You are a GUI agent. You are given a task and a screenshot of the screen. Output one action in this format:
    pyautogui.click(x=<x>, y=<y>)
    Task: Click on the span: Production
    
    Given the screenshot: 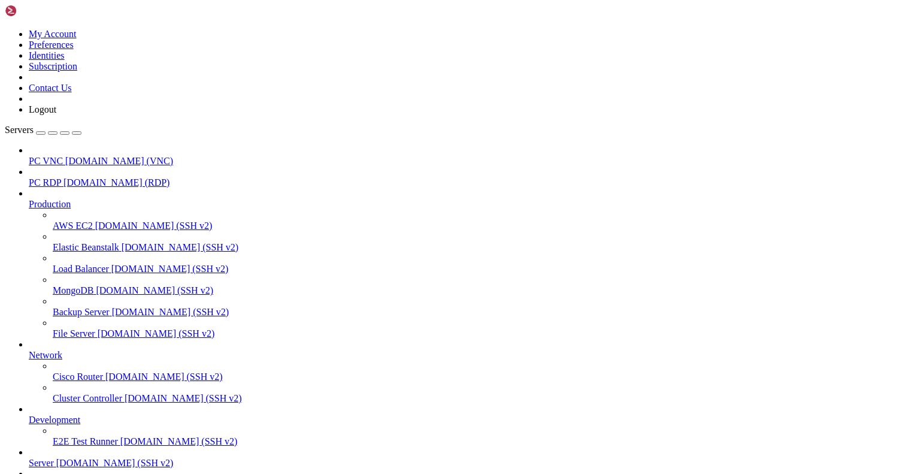 What is the action you would take?
    pyautogui.click(x=50, y=204)
    